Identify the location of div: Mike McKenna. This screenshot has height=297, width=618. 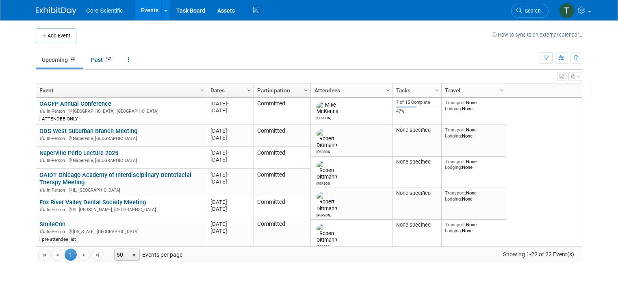
(323, 117).